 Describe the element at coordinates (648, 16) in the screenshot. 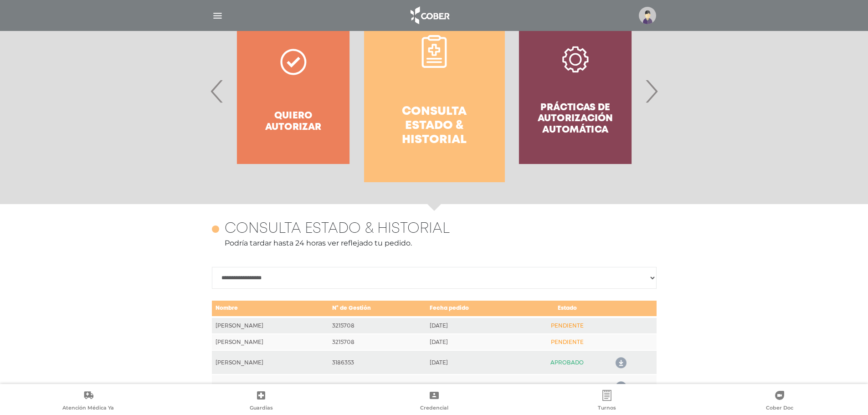

I see `img: profile-placeholder.svg` at that location.